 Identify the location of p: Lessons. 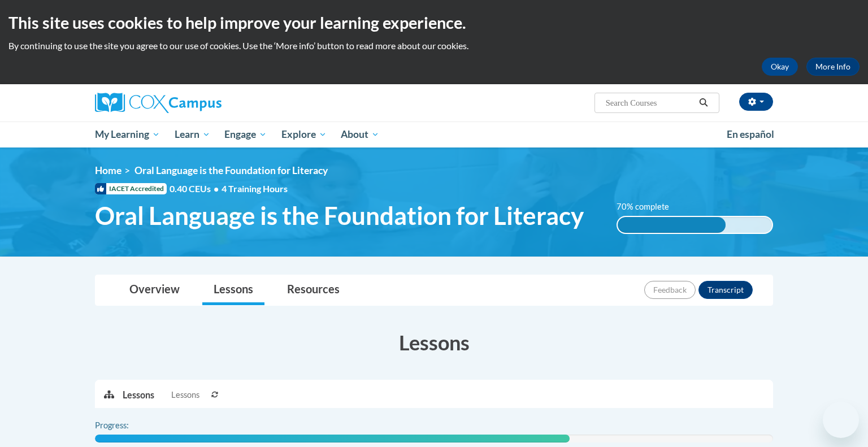
(139, 395).